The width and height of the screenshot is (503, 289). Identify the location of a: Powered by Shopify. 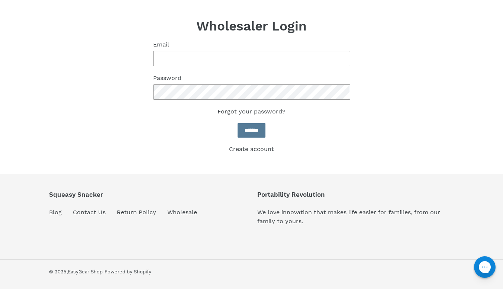
(128, 271).